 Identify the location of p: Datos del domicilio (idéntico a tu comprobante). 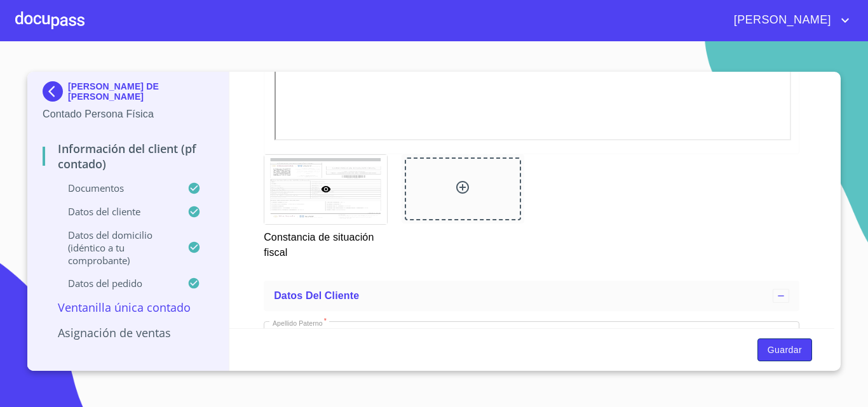
(115, 248).